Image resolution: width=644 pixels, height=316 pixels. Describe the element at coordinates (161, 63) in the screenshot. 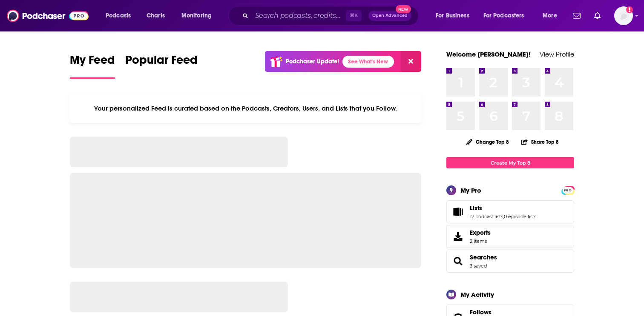

I see `span: Popular Feed` at that location.